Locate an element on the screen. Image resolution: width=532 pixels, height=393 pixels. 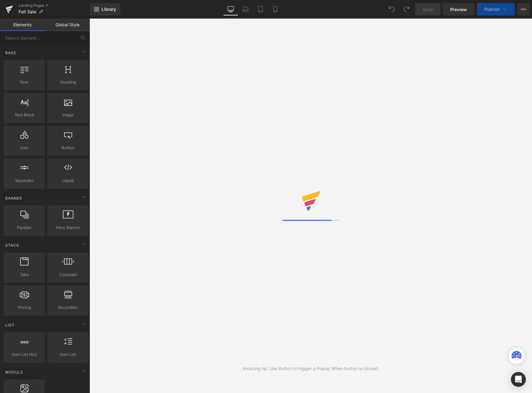
span: Pricing is located at coordinates (24, 308).